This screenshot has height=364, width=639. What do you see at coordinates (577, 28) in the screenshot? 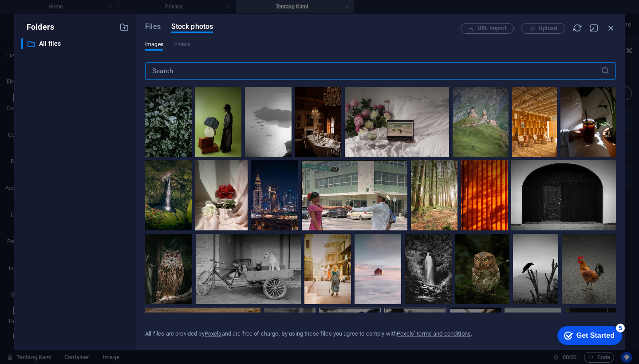
I see `i: Reload` at bounding box center [577, 28].